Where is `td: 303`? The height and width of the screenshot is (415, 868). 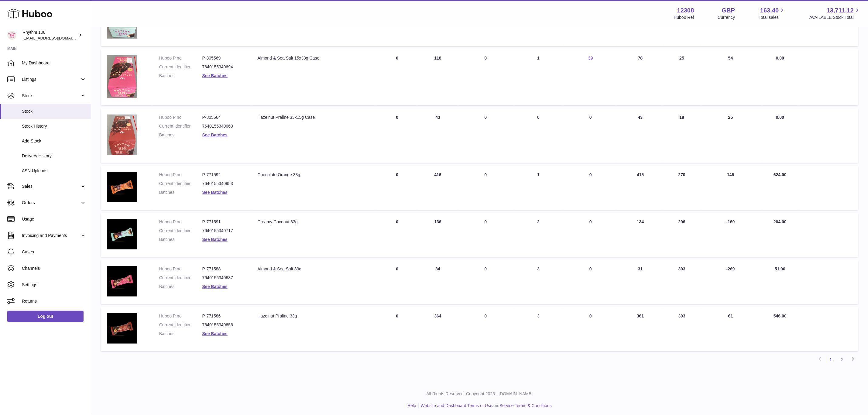 td: 303 is located at coordinates (682, 328).